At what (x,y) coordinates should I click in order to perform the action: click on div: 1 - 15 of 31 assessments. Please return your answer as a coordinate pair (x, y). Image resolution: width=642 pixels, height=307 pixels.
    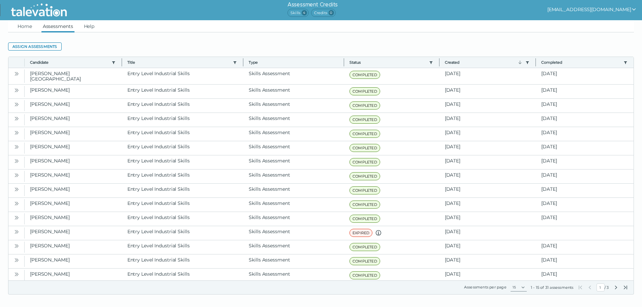
    Looking at the image, I should click on (552, 288).